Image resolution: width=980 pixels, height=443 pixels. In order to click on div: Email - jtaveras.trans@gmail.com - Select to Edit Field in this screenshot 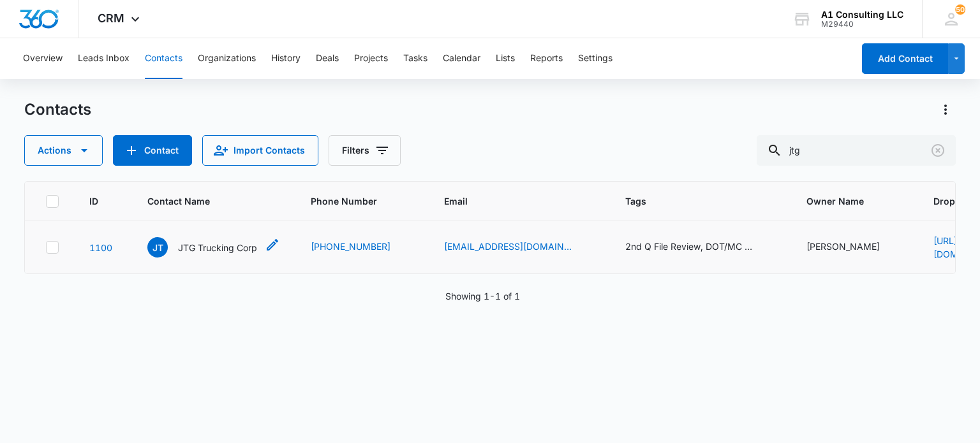, I will do `click(519, 247)`.